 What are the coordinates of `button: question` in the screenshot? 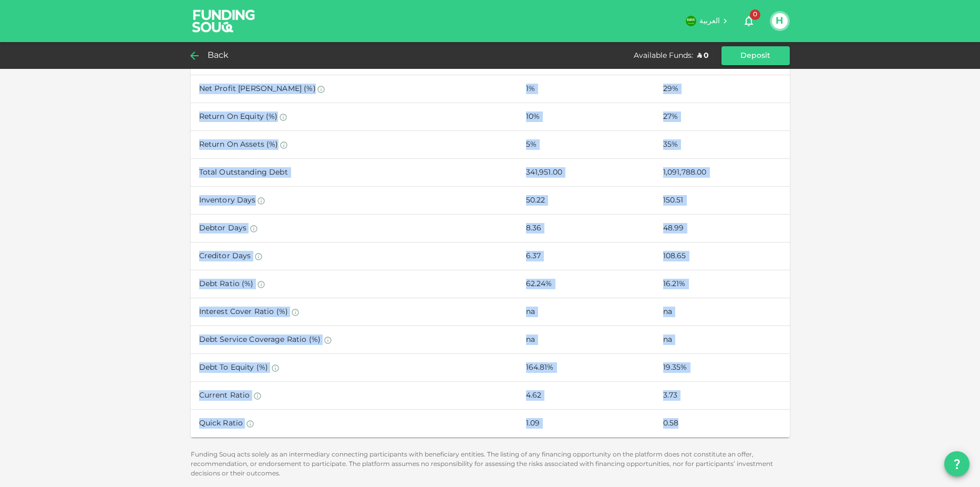 It's located at (957, 464).